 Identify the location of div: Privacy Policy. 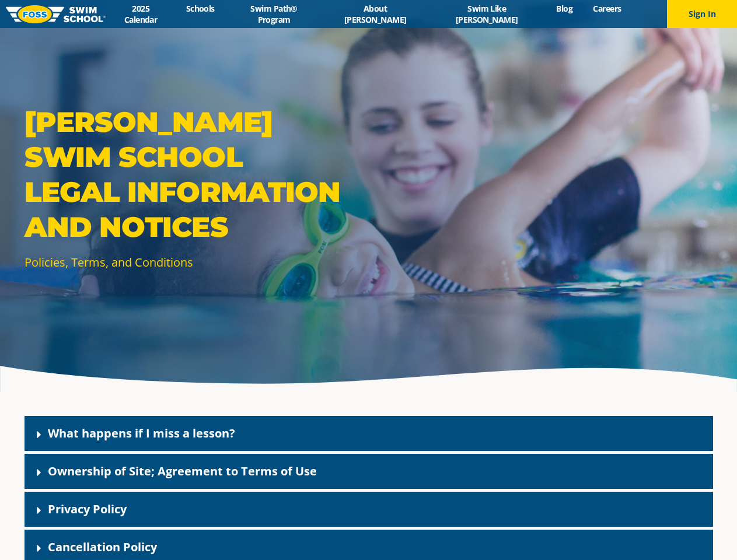
(369, 509).